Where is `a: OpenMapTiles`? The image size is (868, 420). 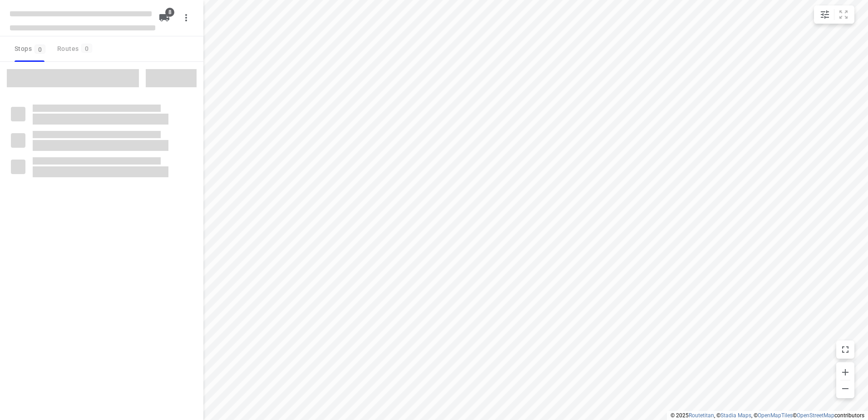 a: OpenMapTiles is located at coordinates (775, 415).